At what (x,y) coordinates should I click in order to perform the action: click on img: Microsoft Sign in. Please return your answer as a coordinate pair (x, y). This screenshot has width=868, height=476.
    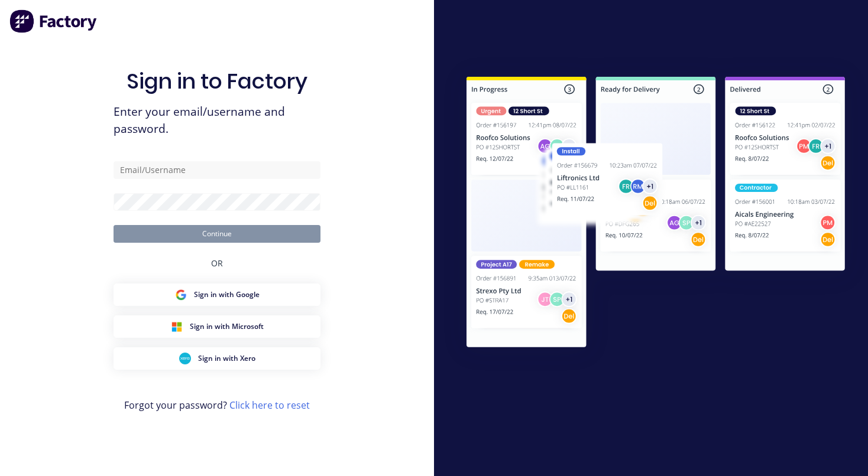
    Looking at the image, I should click on (177, 327).